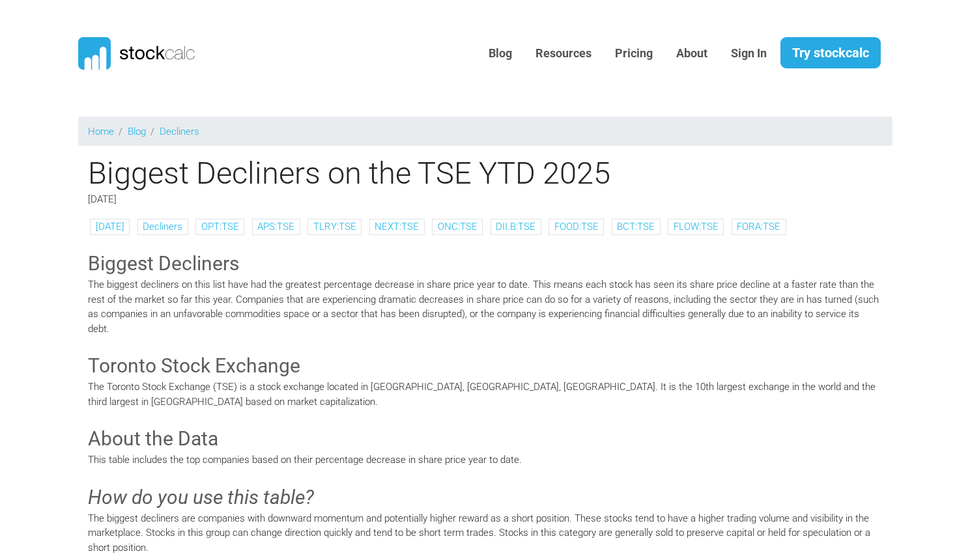  I want to click on a: Home, so click(101, 131).